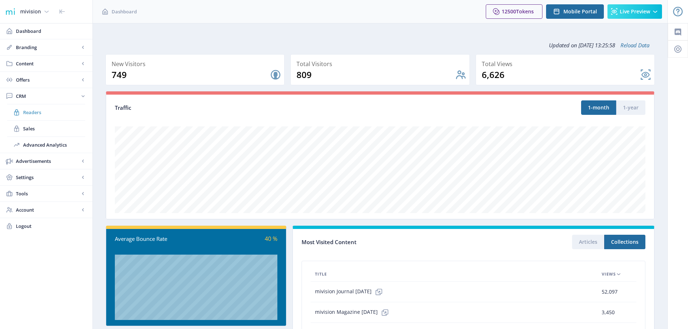  What do you see at coordinates (46, 112) in the screenshot?
I see `a: Readers` at bounding box center [46, 112].